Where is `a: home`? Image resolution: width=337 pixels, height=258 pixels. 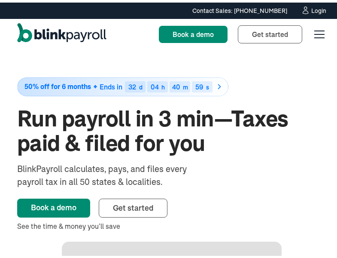
a: home is located at coordinates (62, 32).